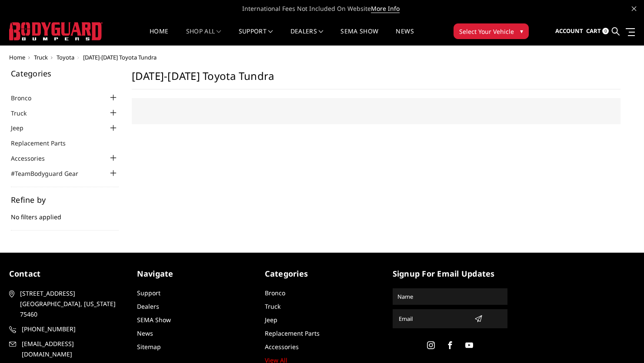 Image resolution: width=644 pixels, height=363 pixels. I want to click on span: Toyota, so click(66, 58).